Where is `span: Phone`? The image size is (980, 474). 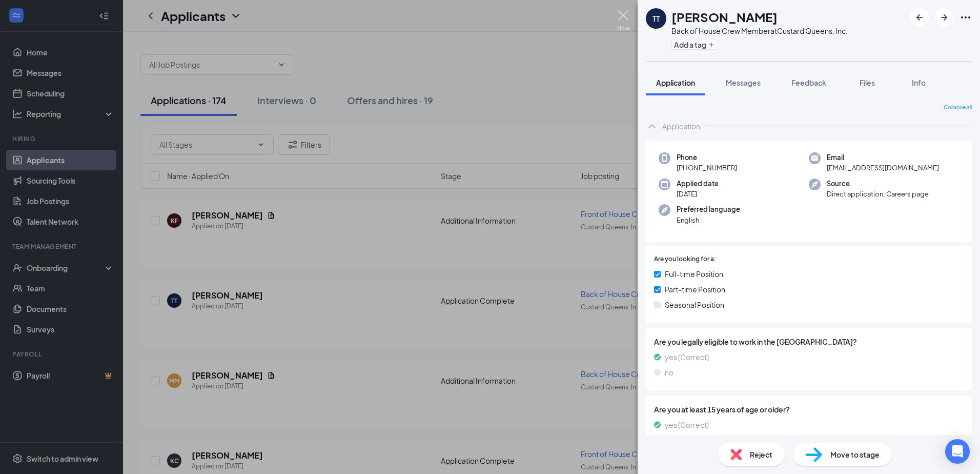
span: Phone is located at coordinates (707, 158).